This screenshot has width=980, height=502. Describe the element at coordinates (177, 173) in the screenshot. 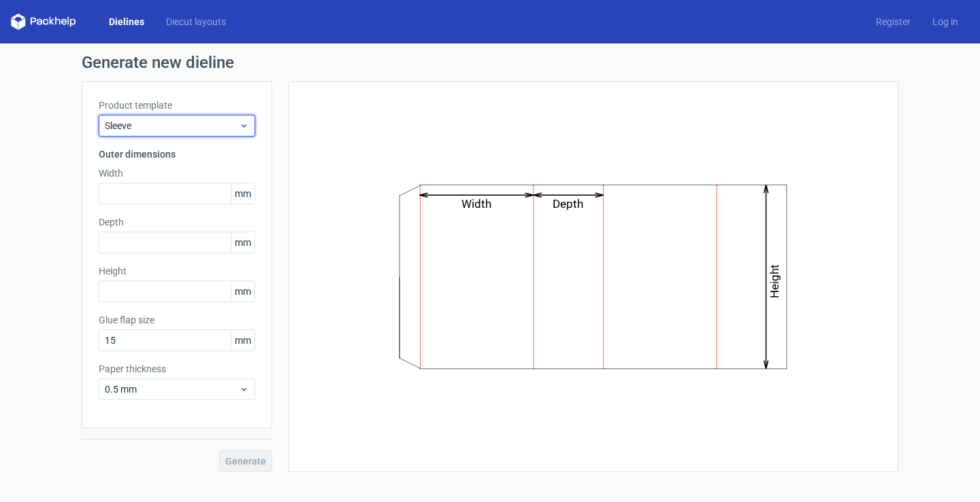

I see `label: Width` at that location.